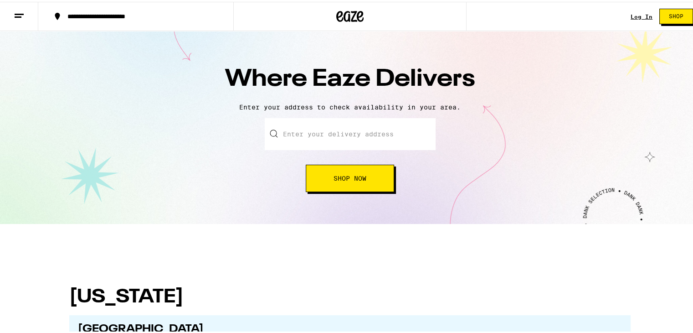  I want to click on input: Enter your delivery address, so click(350, 132).